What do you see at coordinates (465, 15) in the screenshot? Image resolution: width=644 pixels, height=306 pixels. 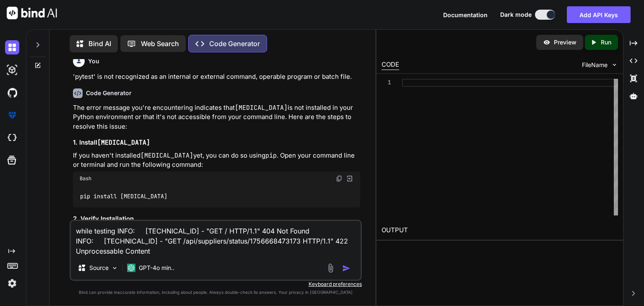 I see `button: Documentation` at bounding box center [465, 15].